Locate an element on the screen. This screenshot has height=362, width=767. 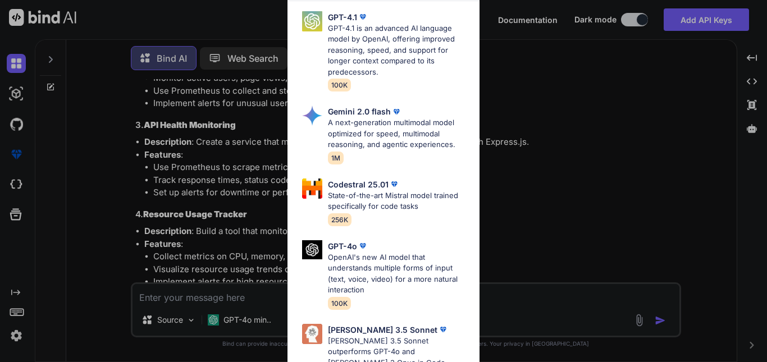
span: 1M is located at coordinates (336, 158).